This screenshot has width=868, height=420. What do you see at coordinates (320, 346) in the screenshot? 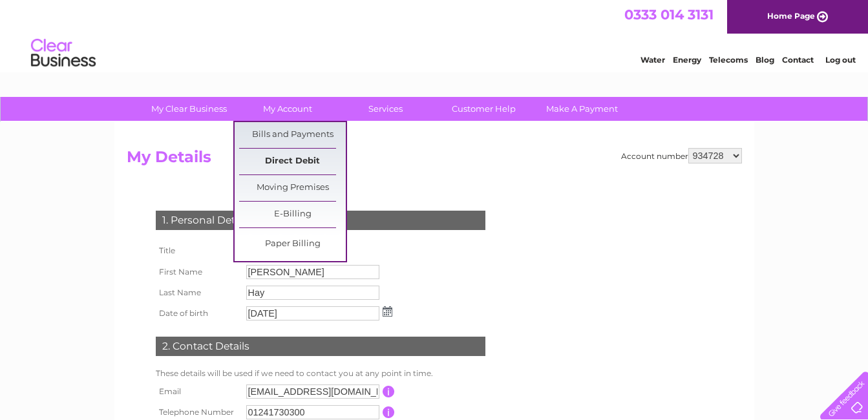
I see `div: 2. Contact Details` at bounding box center [320, 346].